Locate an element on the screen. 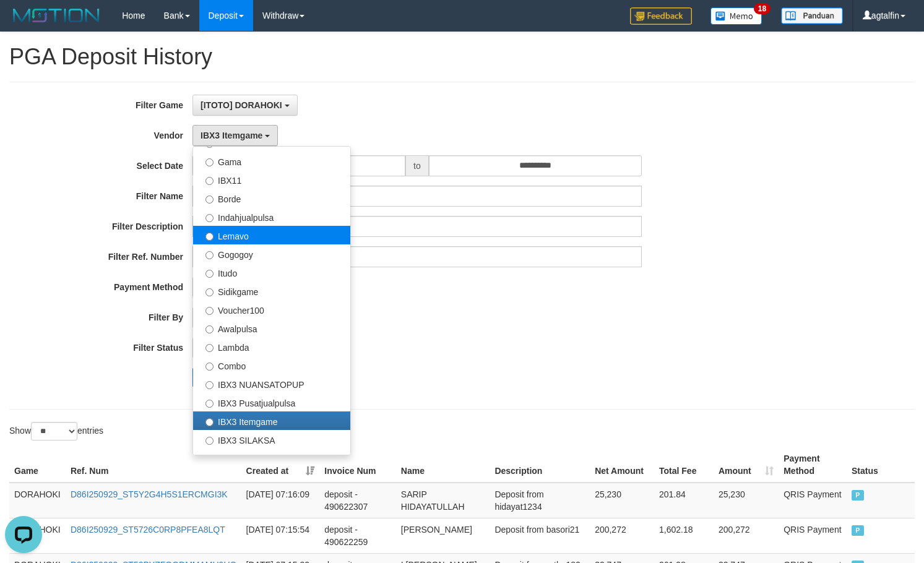 The height and width of the screenshot is (563, 924). td: Deposit from basori21 is located at coordinates (540, 535).